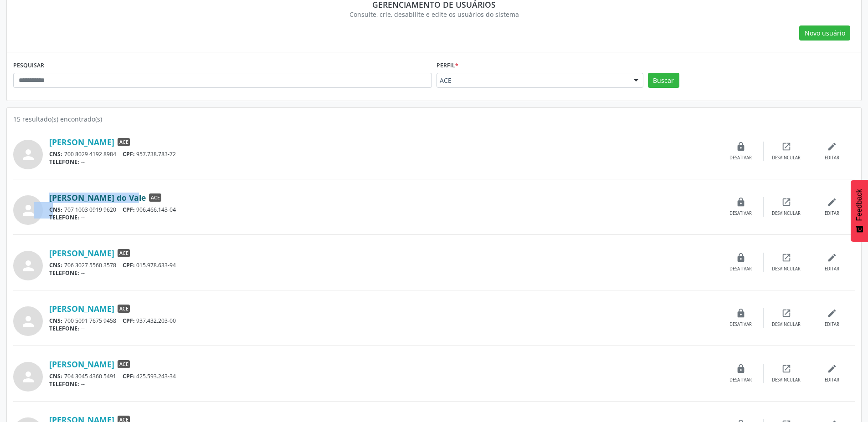 This screenshot has height=422, width=868. I want to click on label: PESQUISAR, so click(29, 66).